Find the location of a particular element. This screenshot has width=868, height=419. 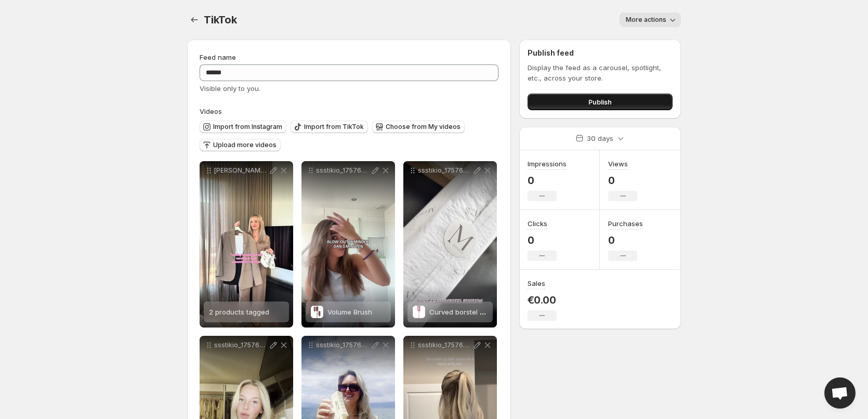

p: ssstikio_1757662724937 is located at coordinates (343, 170).